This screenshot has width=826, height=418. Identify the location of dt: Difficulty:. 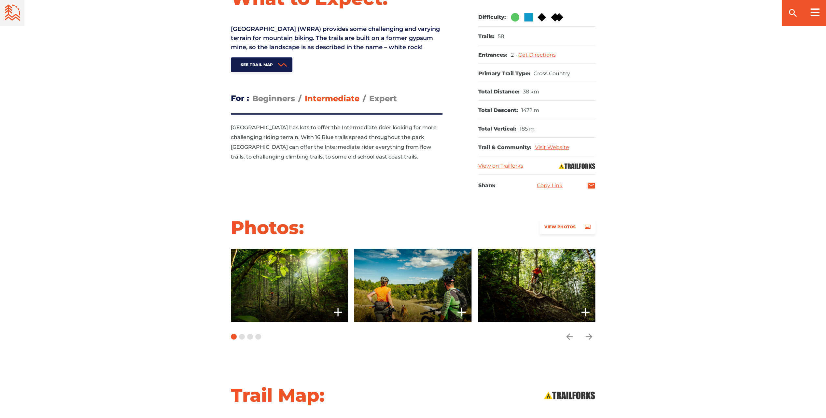
(492, 17).